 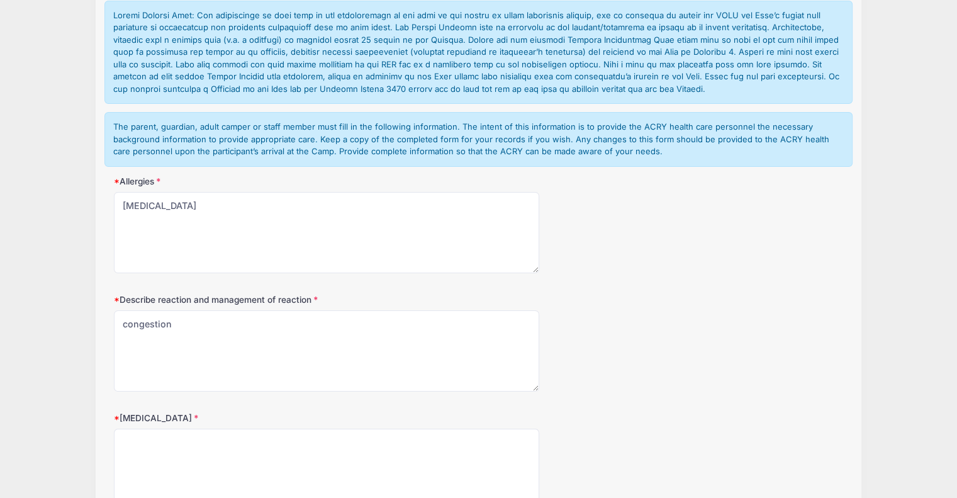 I want to click on div: The parent, guardian, adult camper or staff member must fill in the following information. The in..., so click(x=478, y=139).